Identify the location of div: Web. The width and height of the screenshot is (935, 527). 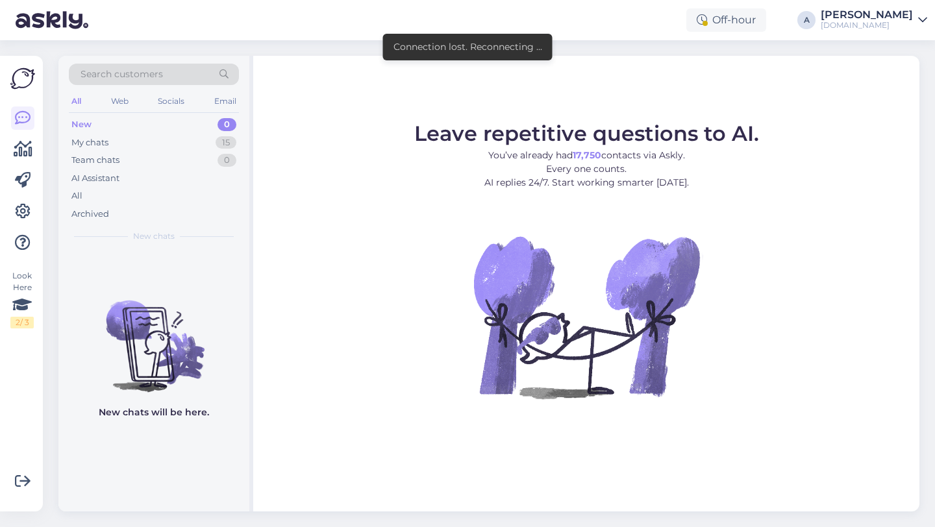
(119, 101).